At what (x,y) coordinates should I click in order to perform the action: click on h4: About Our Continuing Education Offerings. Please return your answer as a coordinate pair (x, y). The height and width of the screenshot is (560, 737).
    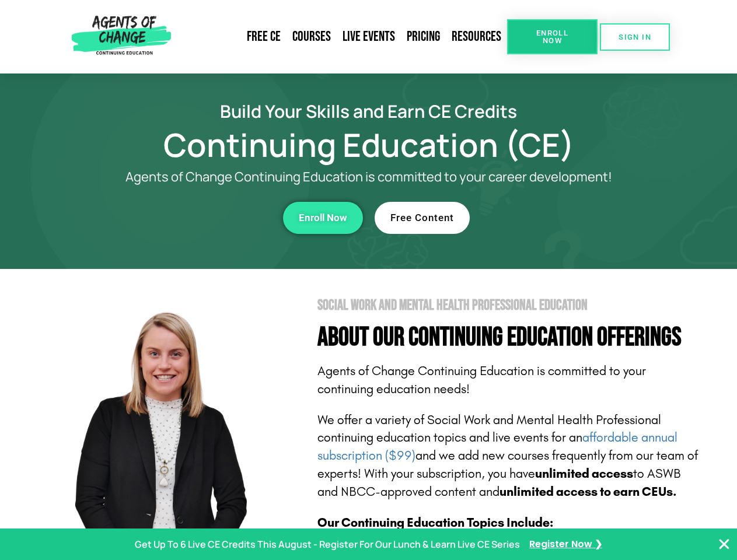
    Looking at the image, I should click on (509, 337).